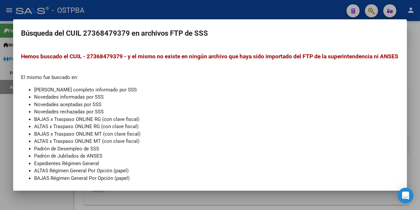 The height and width of the screenshot is (210, 420). Describe the element at coordinates (216, 134) in the screenshot. I see `li: BAJAS x Traspaso ONLINE MT (con clave fiscal)` at that location.